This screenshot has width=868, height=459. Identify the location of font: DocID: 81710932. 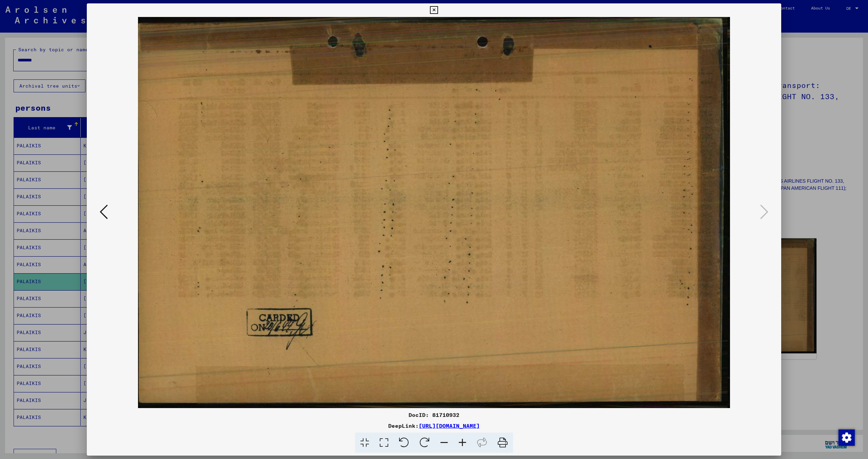
(434, 415).